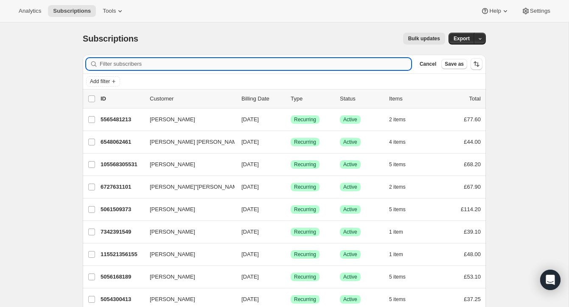  What do you see at coordinates (397, 142) in the screenshot?
I see `span: 4 items` at bounding box center [397, 142].